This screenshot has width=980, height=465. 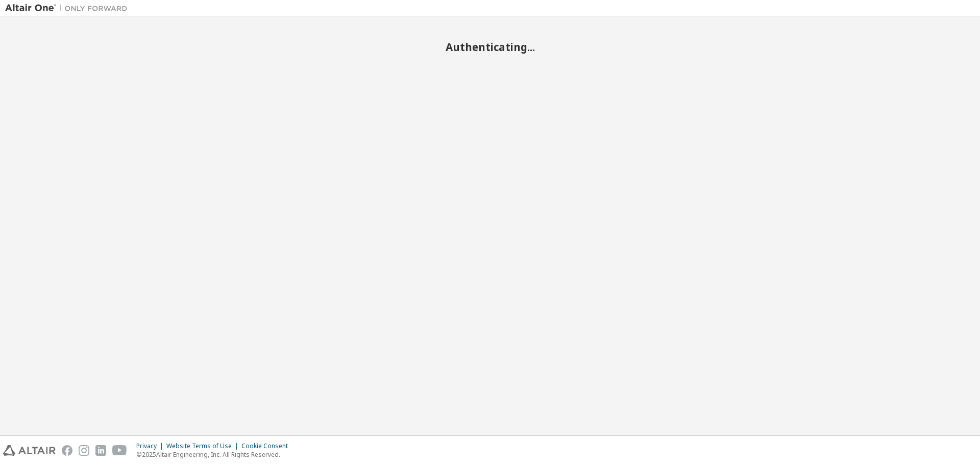 What do you see at coordinates (119, 450) in the screenshot?
I see `img: youtube.svg` at bounding box center [119, 450].